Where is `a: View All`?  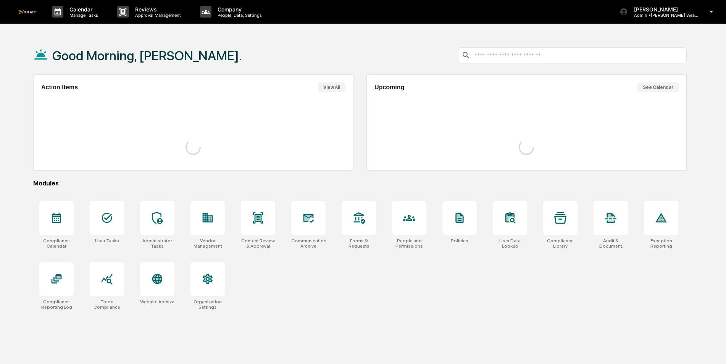 a: View All is located at coordinates (332, 87).